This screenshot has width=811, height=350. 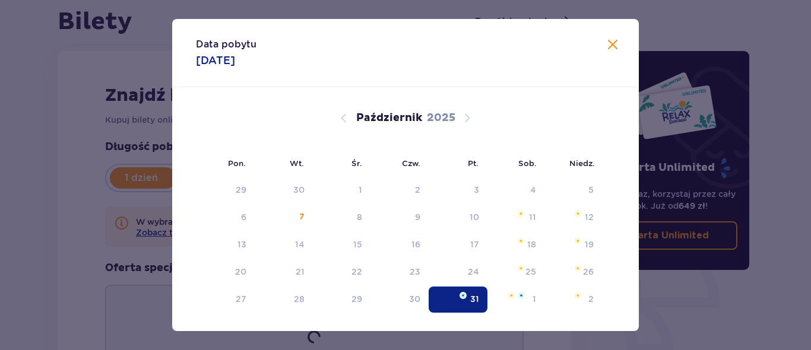 I want to click on button: Następny miesiąc, so click(x=467, y=118).